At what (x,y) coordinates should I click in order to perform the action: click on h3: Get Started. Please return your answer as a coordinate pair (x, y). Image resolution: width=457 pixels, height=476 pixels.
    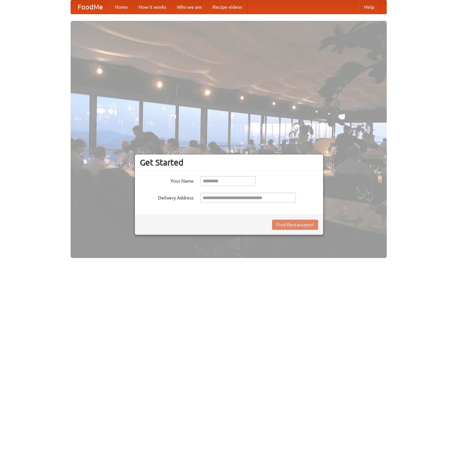
    Looking at the image, I should click on (229, 163).